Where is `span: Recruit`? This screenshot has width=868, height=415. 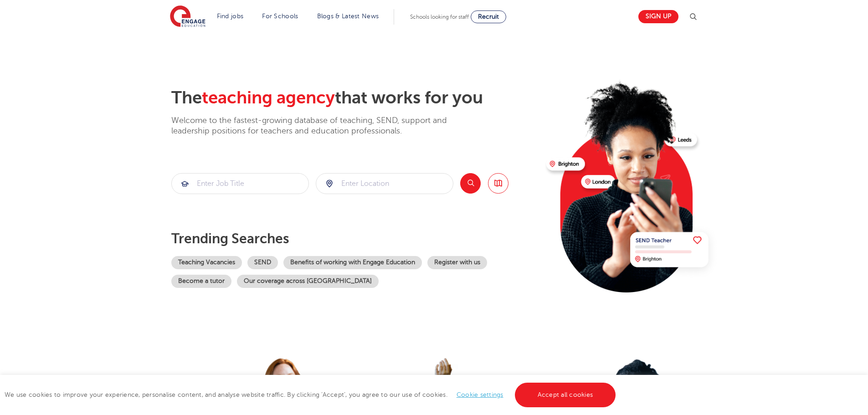 span: Recruit is located at coordinates (488, 16).